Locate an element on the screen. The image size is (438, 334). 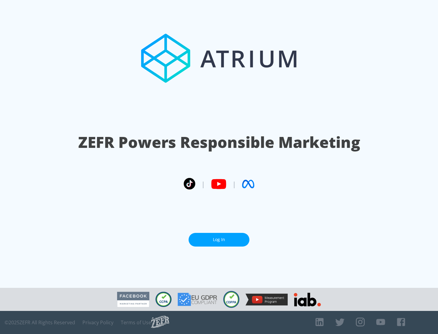
img: COPPA Compliant is located at coordinates (231, 300).